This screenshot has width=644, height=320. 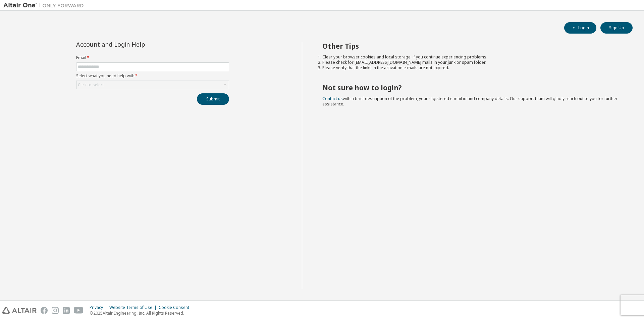 What do you see at coordinates (471, 87) in the screenshot?
I see `h2: Not sure how to login?` at bounding box center [471, 87].